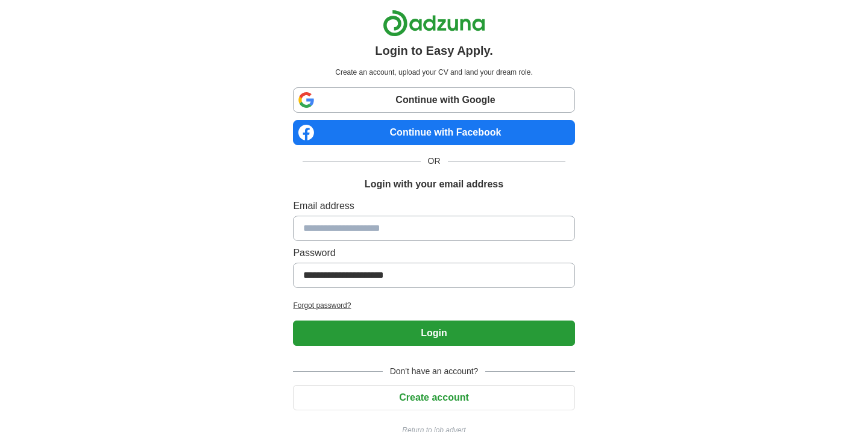  Describe the element at coordinates (434, 305) in the screenshot. I see `a: Forgot password?` at that location.